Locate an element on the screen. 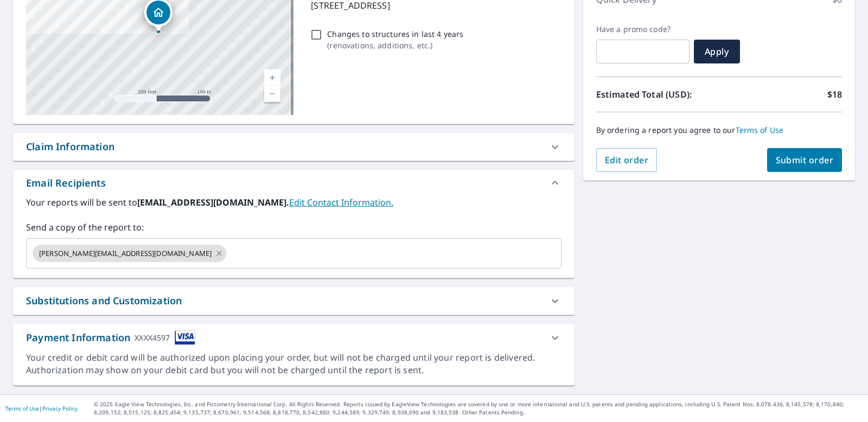  label: Have a promo code? is located at coordinates (643, 30).